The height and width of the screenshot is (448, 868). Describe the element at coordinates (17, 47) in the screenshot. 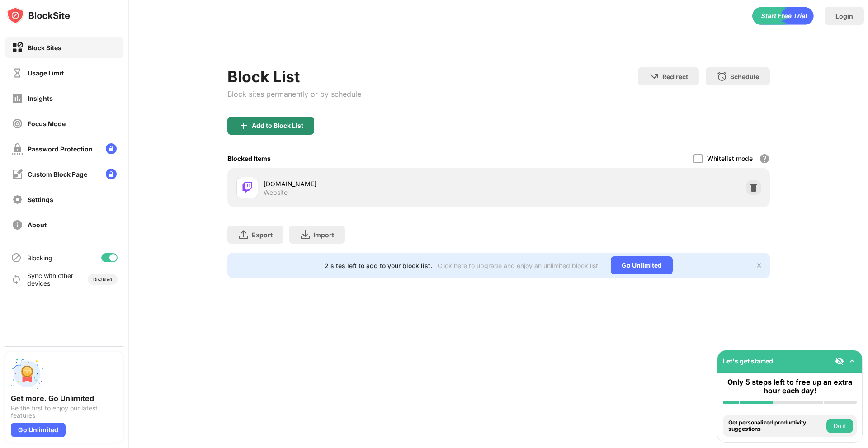

I see `img: block-on.svg` at that location.